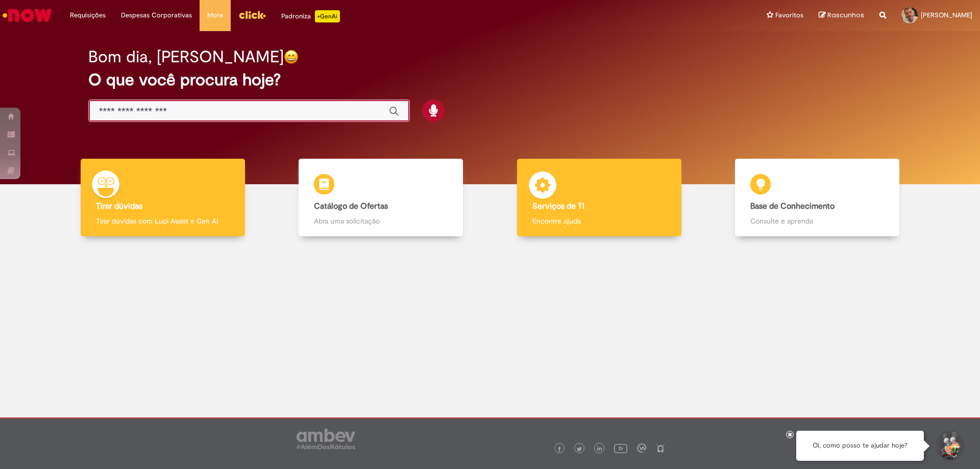 This screenshot has width=980, height=469. Describe the element at coordinates (600, 449) in the screenshot. I see `img: logo_footer_linkedin.png` at that location.